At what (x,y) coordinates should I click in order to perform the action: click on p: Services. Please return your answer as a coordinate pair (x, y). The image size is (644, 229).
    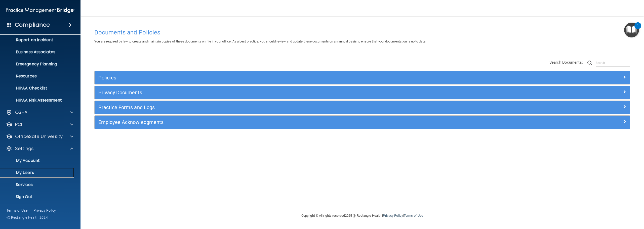
    Looking at the image, I should click on (37, 185).